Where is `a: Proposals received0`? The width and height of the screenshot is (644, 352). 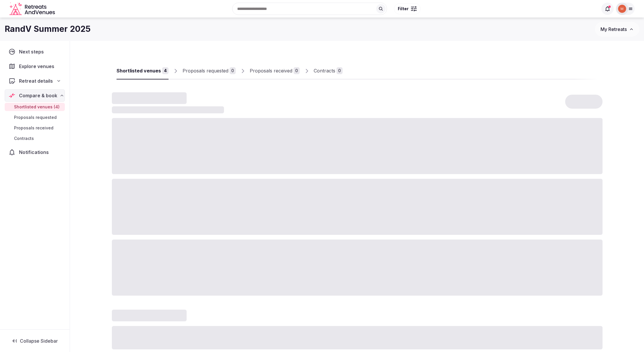 a: Proposals received0 is located at coordinates (275, 71).